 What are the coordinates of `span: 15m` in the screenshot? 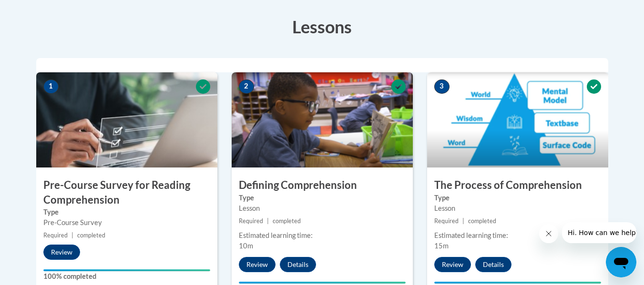 It's located at (441, 246).